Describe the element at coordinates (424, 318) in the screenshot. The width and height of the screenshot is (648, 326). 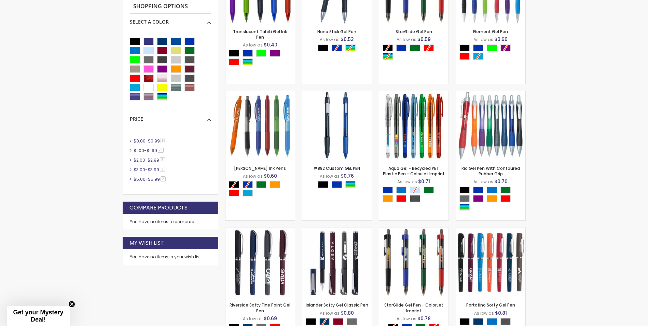
I see `span: $0.78` at that location.